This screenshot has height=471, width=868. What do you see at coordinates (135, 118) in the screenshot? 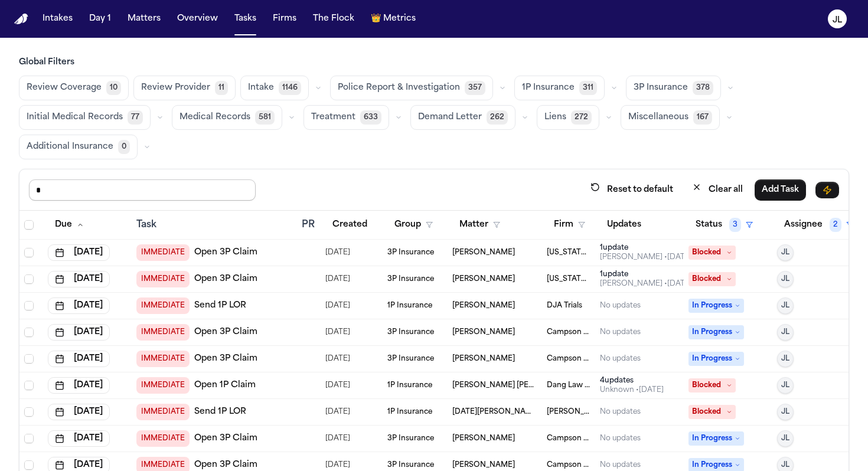
I see `span: 77` at bounding box center [135, 118].